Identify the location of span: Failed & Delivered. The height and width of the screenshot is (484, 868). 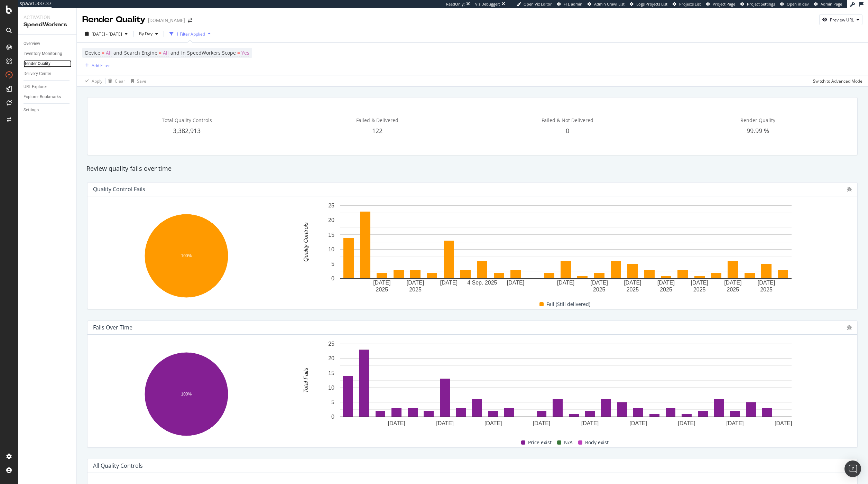
(377, 120).